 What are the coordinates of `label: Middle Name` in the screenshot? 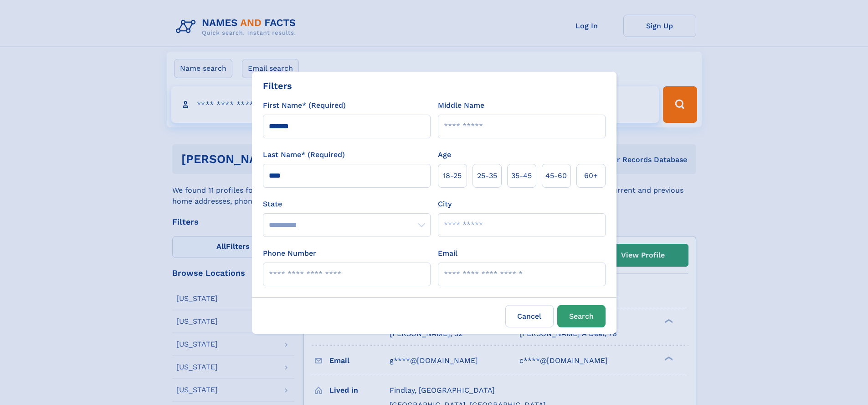 It's located at (461, 105).